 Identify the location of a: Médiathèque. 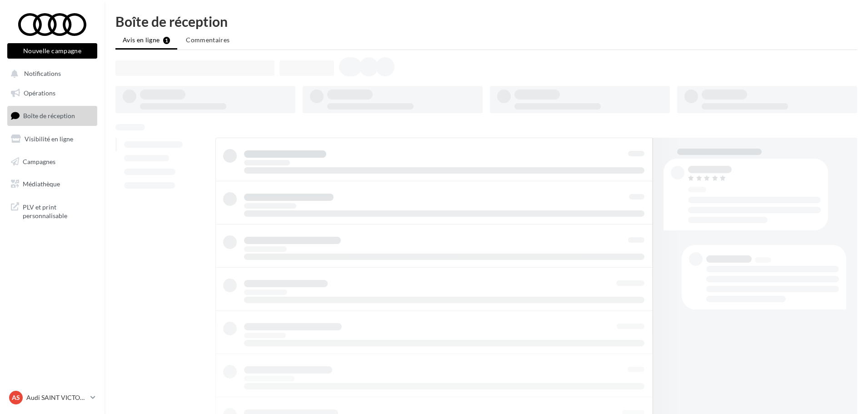
(52, 184).